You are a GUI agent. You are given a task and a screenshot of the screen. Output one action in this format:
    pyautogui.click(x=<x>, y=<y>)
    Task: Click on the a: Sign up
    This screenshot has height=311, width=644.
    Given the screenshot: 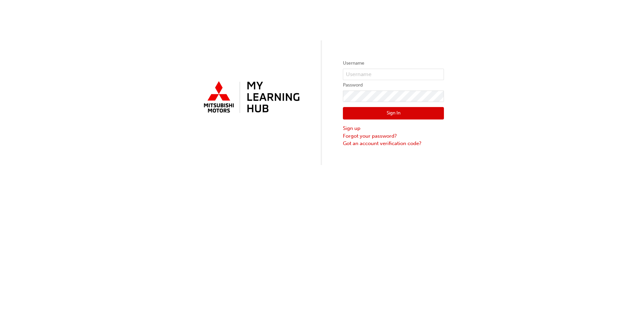 What is the action you would take?
    pyautogui.click(x=394, y=128)
    